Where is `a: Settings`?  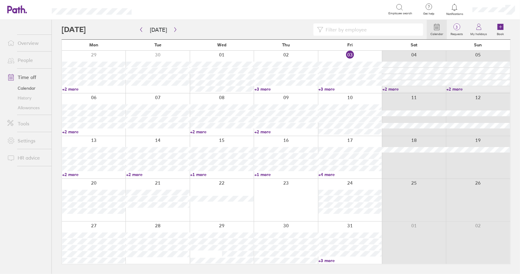
a: Settings is located at coordinates (27, 141).